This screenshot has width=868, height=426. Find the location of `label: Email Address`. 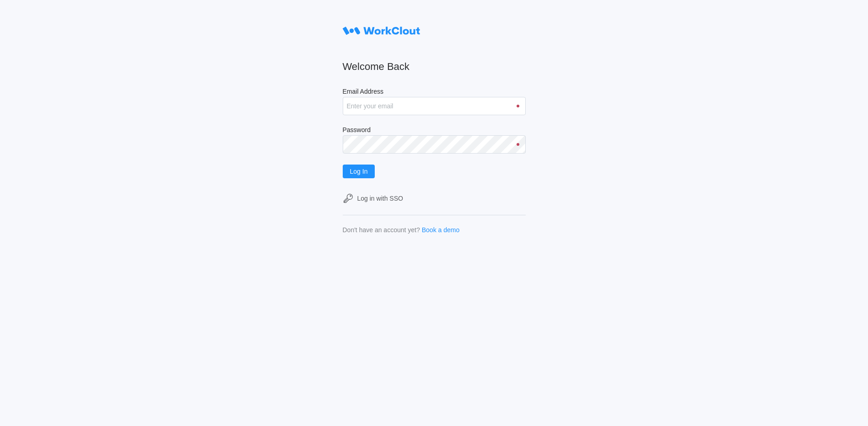

label: Email Address is located at coordinates (434, 93).